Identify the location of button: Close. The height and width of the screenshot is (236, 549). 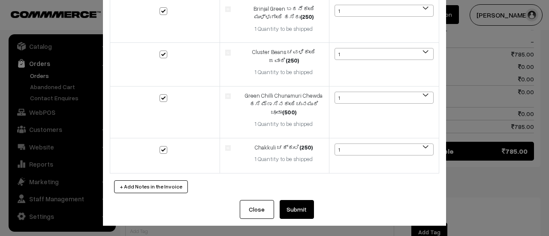
(257, 210).